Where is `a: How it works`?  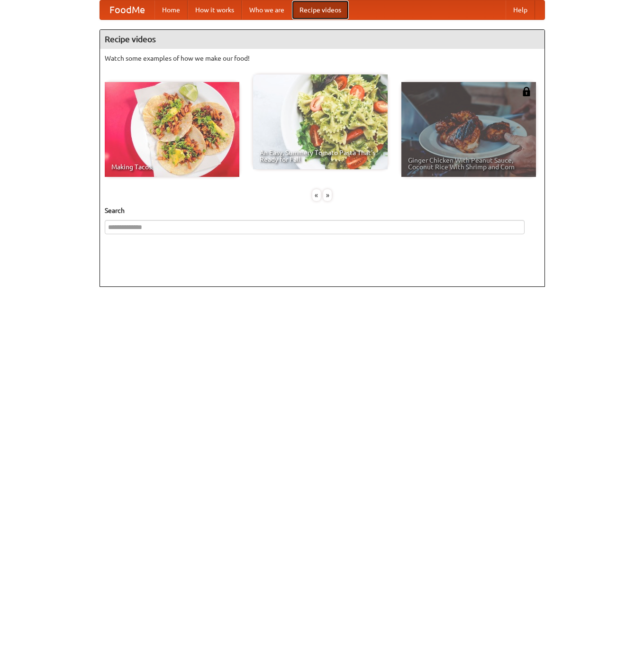
a: How it works is located at coordinates (215, 10).